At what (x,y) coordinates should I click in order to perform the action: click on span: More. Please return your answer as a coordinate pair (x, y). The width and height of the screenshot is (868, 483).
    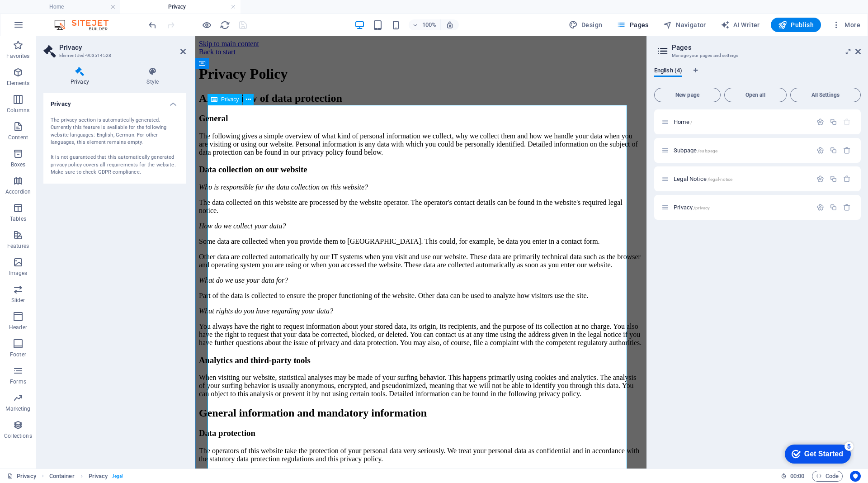
    Looking at the image, I should click on (846, 25).